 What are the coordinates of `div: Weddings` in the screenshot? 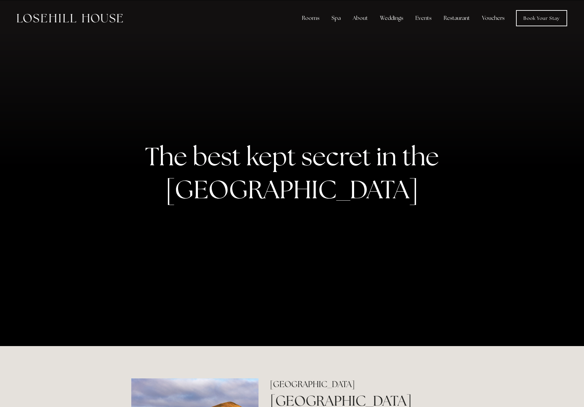 It's located at (391, 18).